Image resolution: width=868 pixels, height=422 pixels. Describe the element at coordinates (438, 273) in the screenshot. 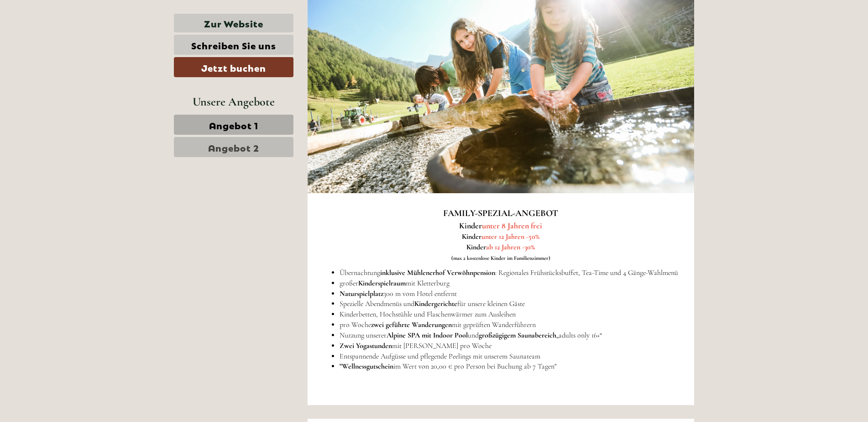

I see `strong: inklusive Mühlenerhof Verwöhnpension` at that location.